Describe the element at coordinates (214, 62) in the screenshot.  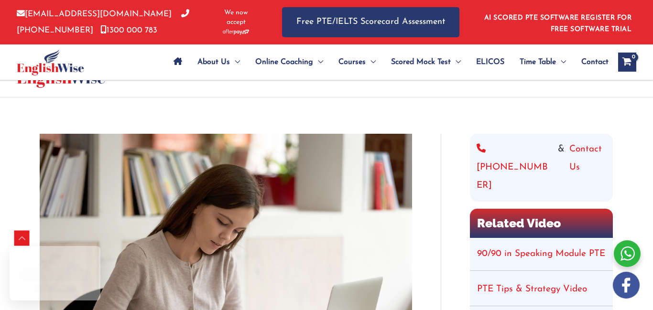
I see `span: About Us` at that location.